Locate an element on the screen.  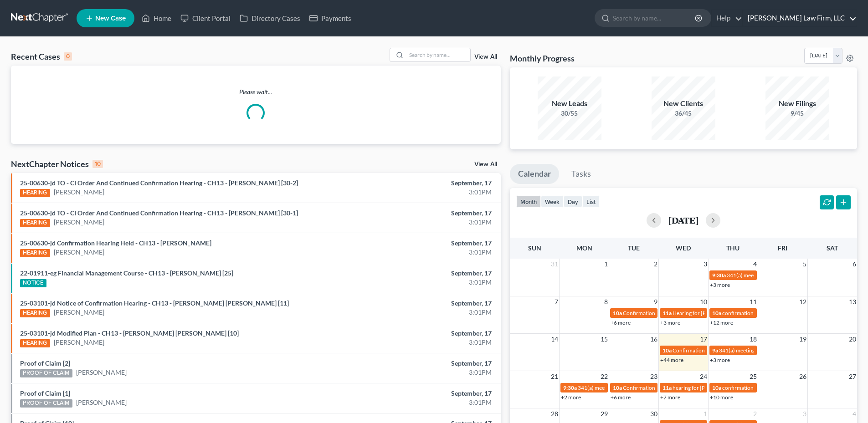
span: 10 is located at coordinates (703, 302).